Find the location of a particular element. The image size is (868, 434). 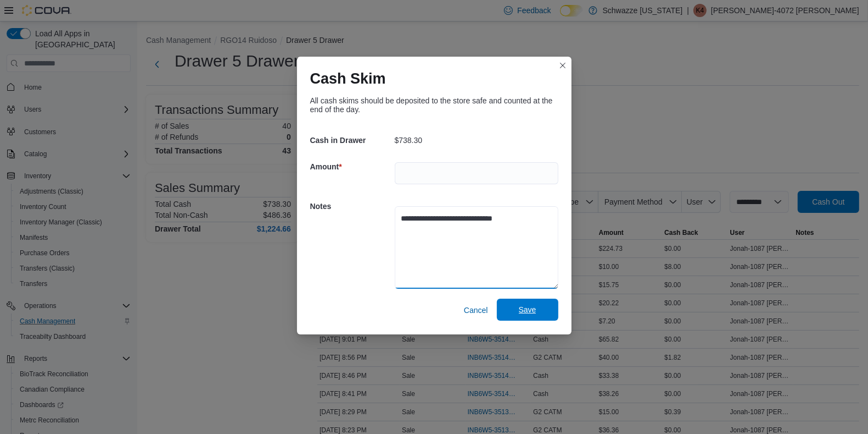

h5: Amount is located at coordinates (351, 166).